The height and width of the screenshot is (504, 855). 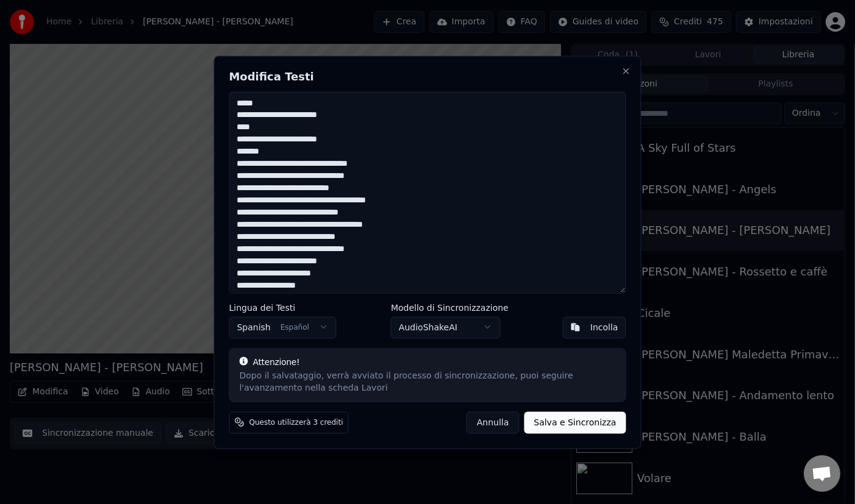 What do you see at coordinates (428, 362) in the screenshot?
I see `div: Attenzione!` at bounding box center [428, 362].